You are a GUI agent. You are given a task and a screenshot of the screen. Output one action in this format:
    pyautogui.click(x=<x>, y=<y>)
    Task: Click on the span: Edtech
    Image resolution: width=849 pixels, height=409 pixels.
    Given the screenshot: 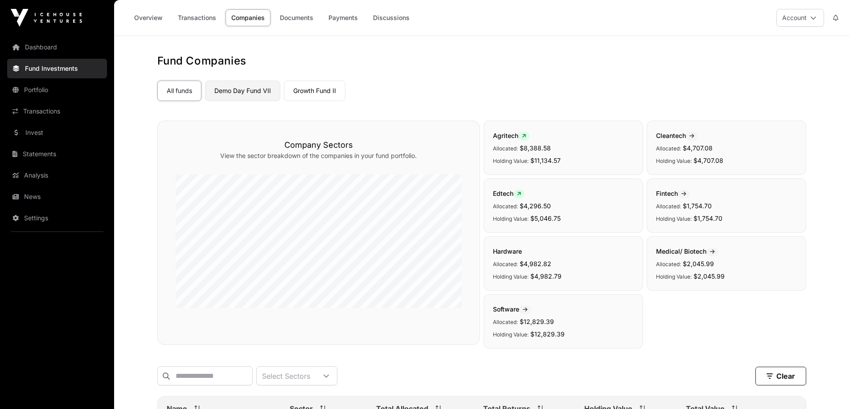 What is the action you would take?
    pyautogui.click(x=508, y=193)
    